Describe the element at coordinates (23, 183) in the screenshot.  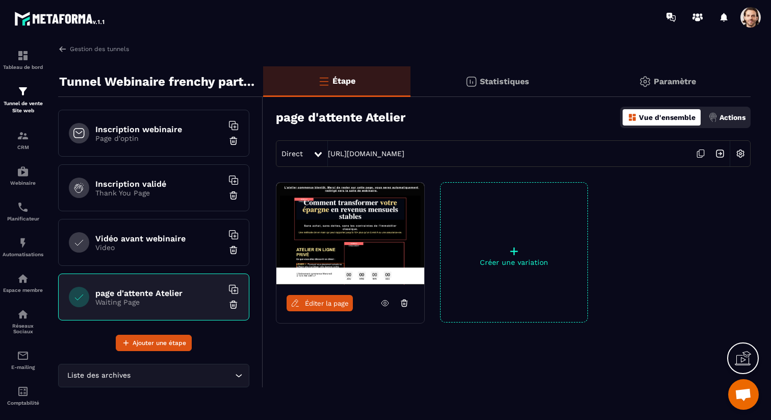
I see `p: Webinaire` at that location.